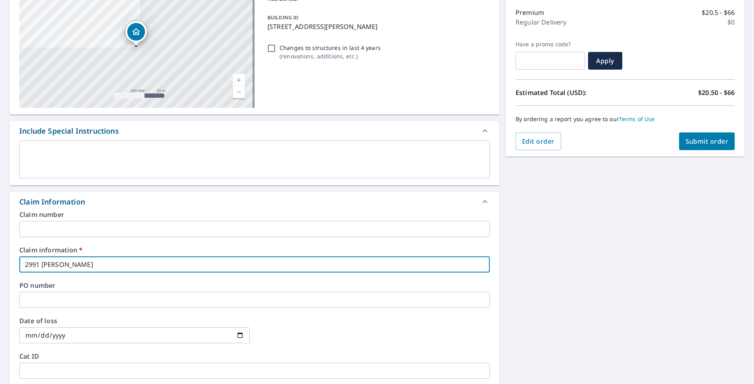 This screenshot has height=384, width=754. I want to click on label: PO number, so click(255, 286).